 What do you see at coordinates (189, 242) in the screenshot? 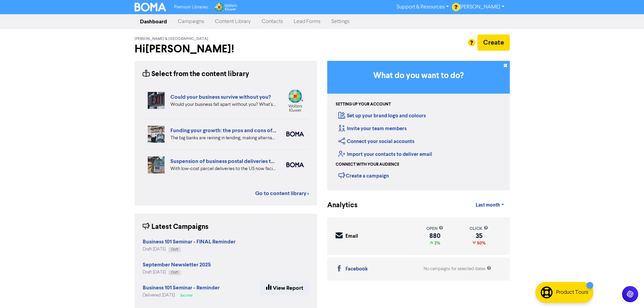
I see `a: Business 101 Seminar - FINAL Reminder` at bounding box center [189, 242].